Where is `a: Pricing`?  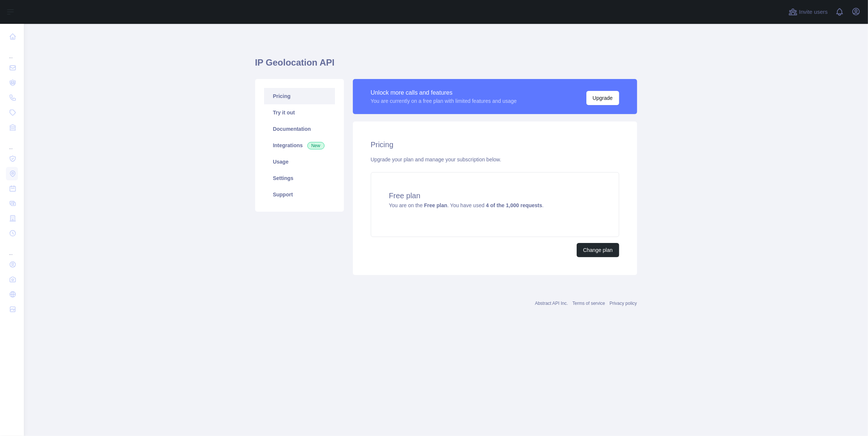
a: Pricing is located at coordinates (299, 96).